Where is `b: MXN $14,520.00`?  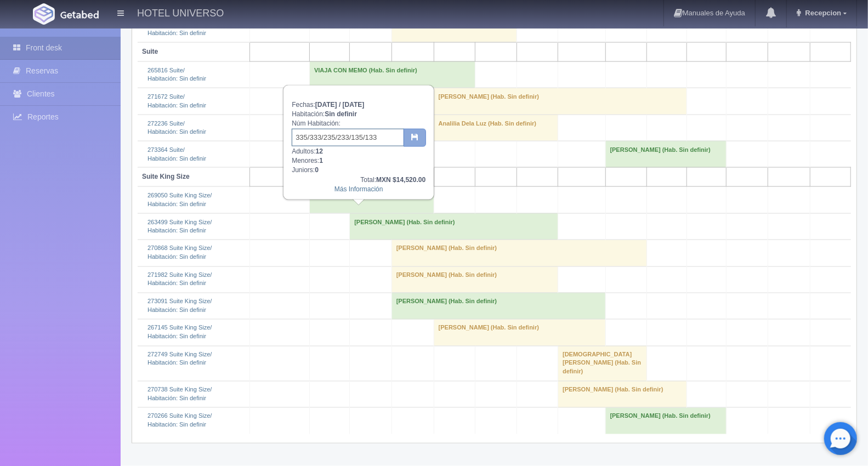
b: MXN $14,520.00 is located at coordinates (401, 180).